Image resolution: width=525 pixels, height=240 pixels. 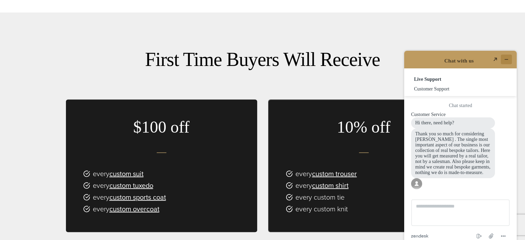 What do you see at coordinates (83, 194) in the screenshot?
I see `button: End chat` at bounding box center [83, 194].